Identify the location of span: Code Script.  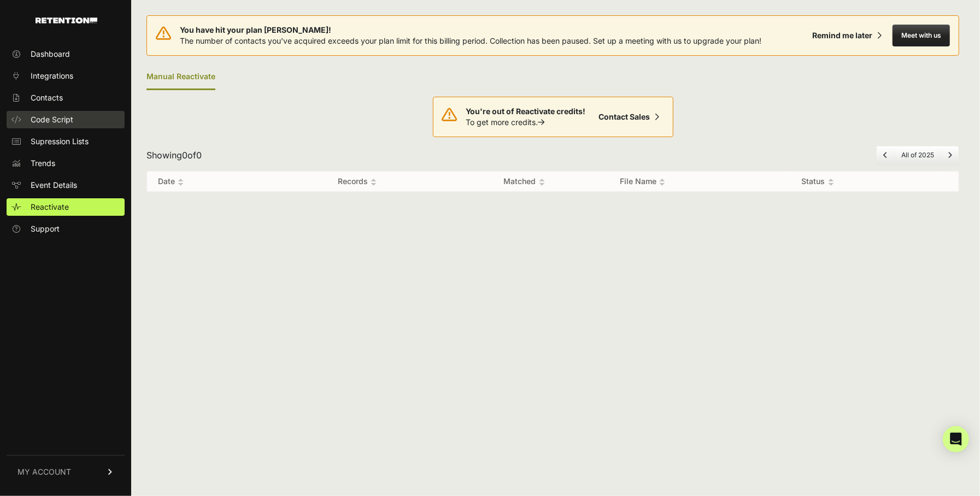
(52, 120).